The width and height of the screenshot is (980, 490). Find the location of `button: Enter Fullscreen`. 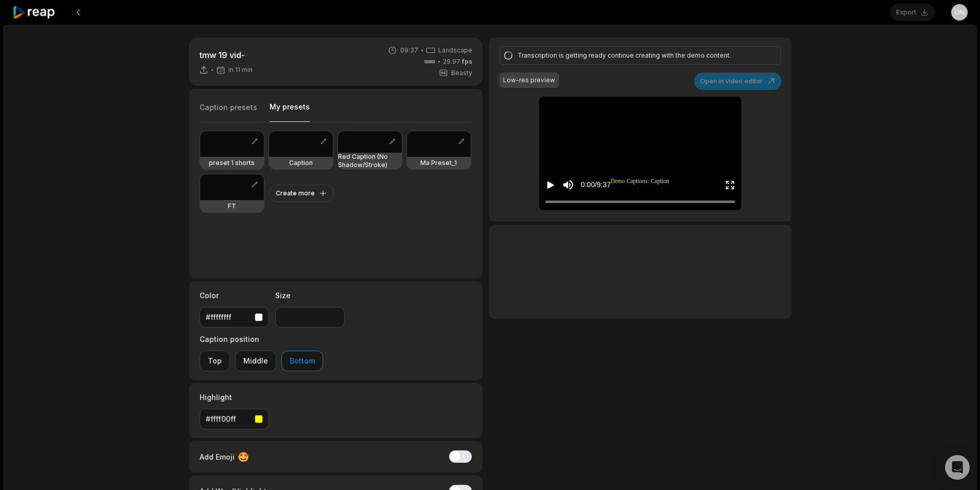

button: Enter Fullscreen is located at coordinates (730, 184).